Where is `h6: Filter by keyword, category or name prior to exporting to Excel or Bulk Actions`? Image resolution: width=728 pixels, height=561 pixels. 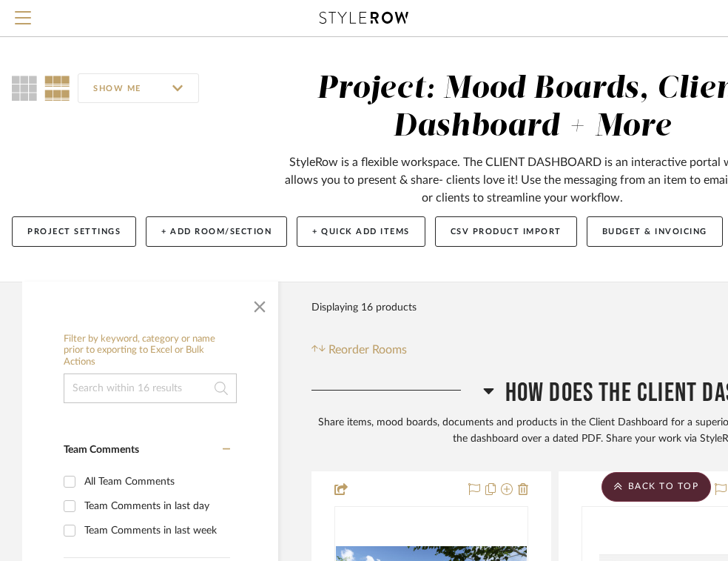
h6: Filter by keyword, category or name prior to exporting to Excel or Bulk Actions is located at coordinates (150, 350).